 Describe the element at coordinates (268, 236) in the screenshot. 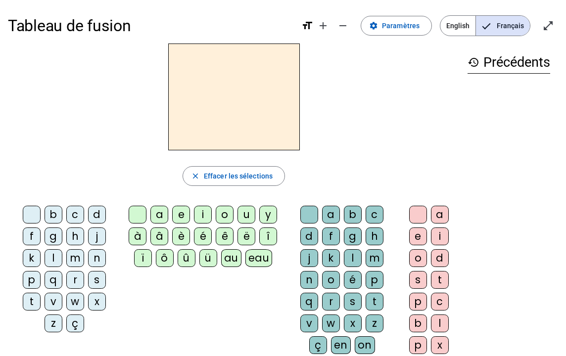

I see `div: î` at that location.